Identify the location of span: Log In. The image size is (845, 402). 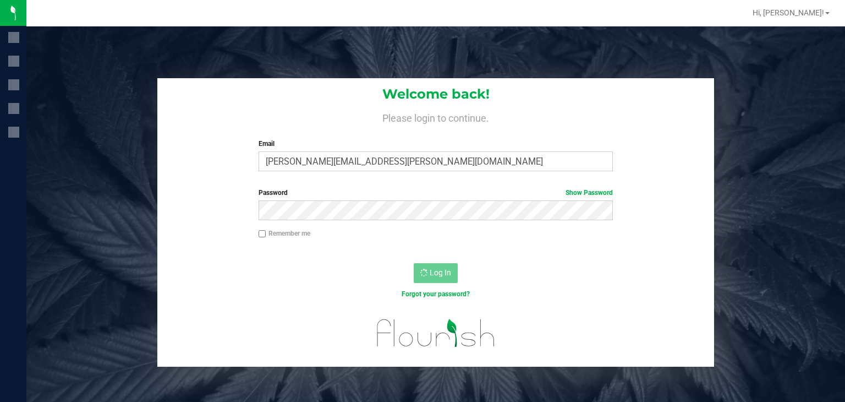
(440, 272).